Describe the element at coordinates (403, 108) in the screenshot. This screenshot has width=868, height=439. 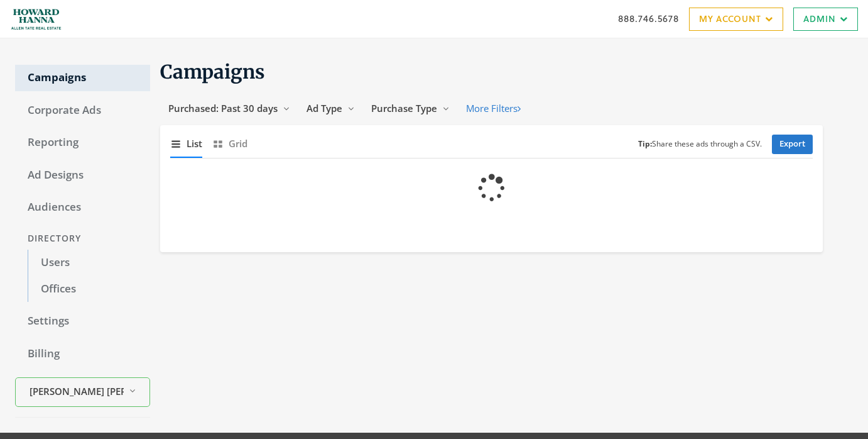
I see `span: Purchase Type` at that location.